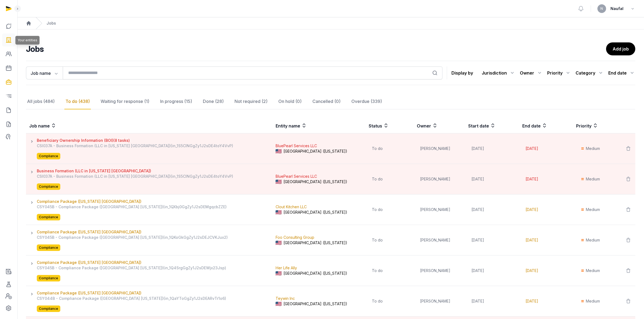 The image size is (644, 319). I want to click on p: Display by, so click(462, 73).